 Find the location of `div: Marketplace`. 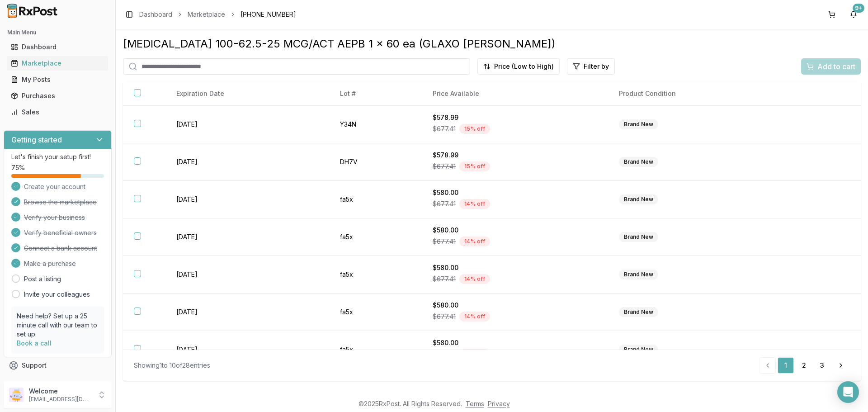

div: Marketplace is located at coordinates (57, 64).